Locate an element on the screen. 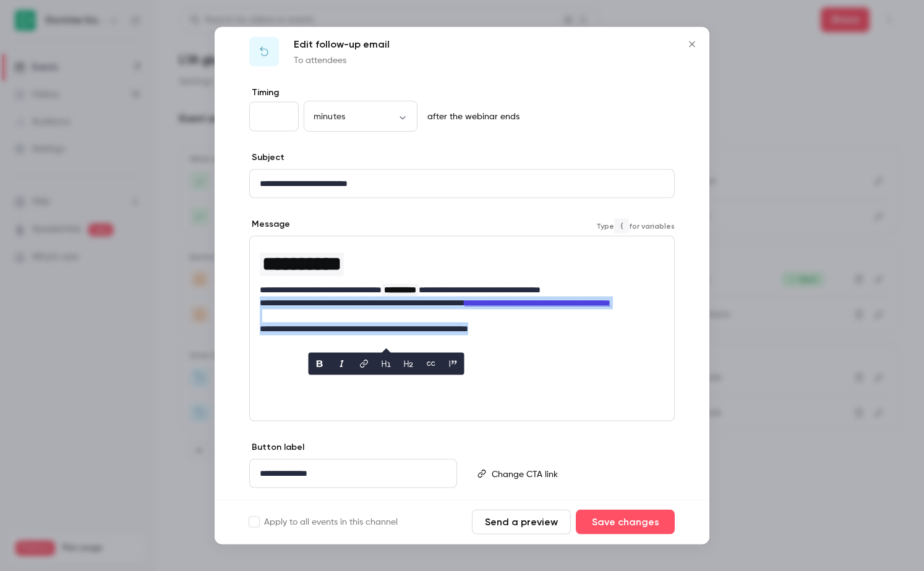 The image size is (924, 571). label: Button label is located at coordinates (276, 448).